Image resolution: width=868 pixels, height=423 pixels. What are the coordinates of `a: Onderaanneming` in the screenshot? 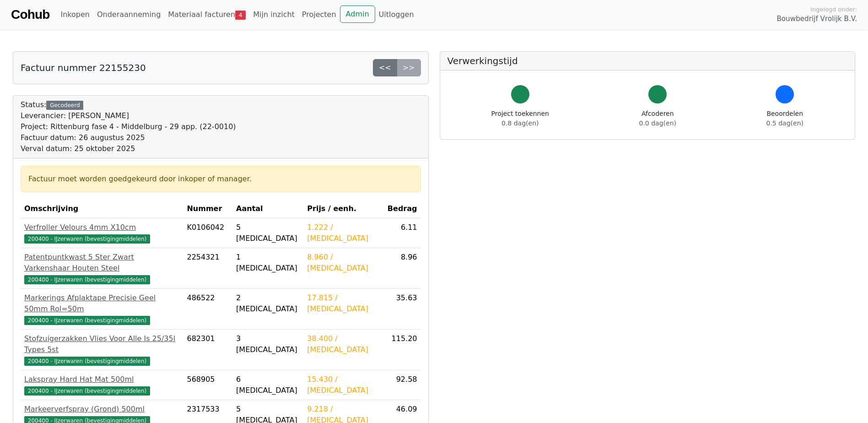 It's located at (129, 15).